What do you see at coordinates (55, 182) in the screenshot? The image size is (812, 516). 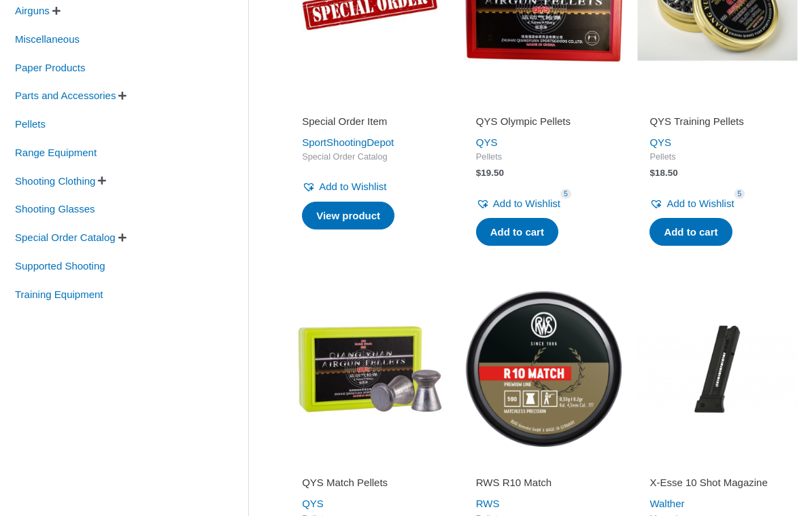 I see `span: Shooting Clothing` at bounding box center [55, 182].